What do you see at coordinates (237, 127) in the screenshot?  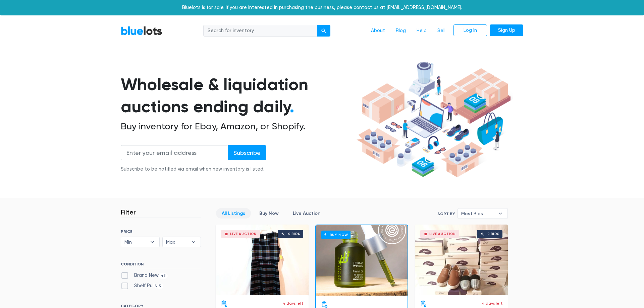 I see `h2: Buy inventory for Ebay, Amazon, or Shopify.` at bounding box center [237, 127].